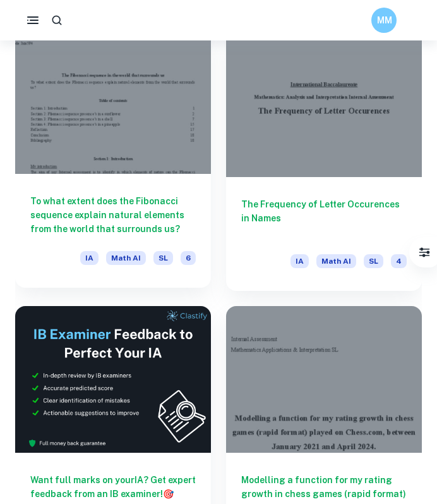 The height and width of the screenshot is (504, 437). What do you see at coordinates (113, 160) in the screenshot?
I see `a: To what extent does the Fibonacci sequence explain natural elements from the world that surrounds...` at bounding box center [113, 160].